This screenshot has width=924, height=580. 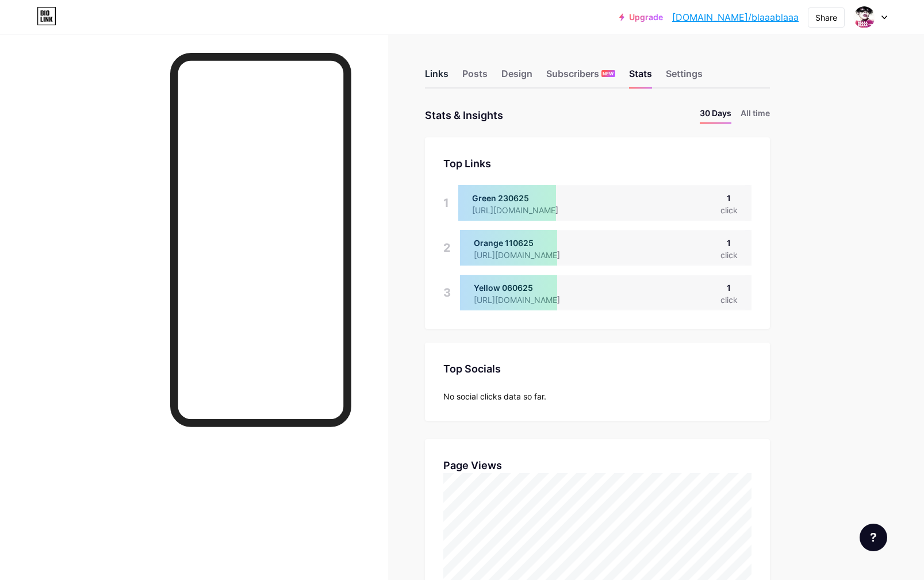 What do you see at coordinates (641, 17) in the screenshot?
I see `a: Upgrade` at bounding box center [641, 17].